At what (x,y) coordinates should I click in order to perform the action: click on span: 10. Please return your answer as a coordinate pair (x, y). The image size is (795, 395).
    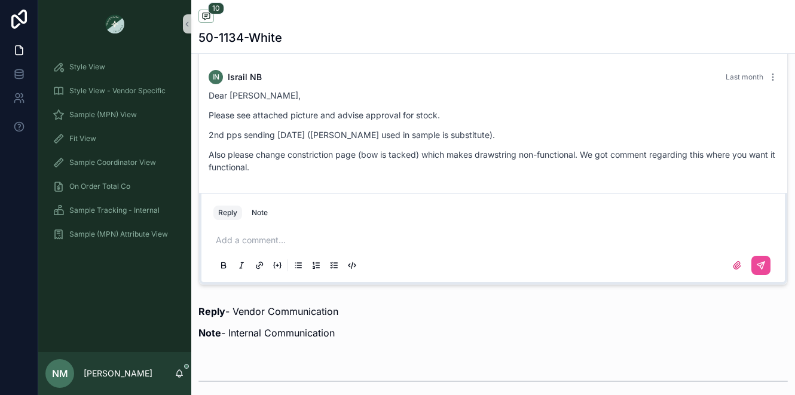
    Looking at the image, I should click on (216, 8).